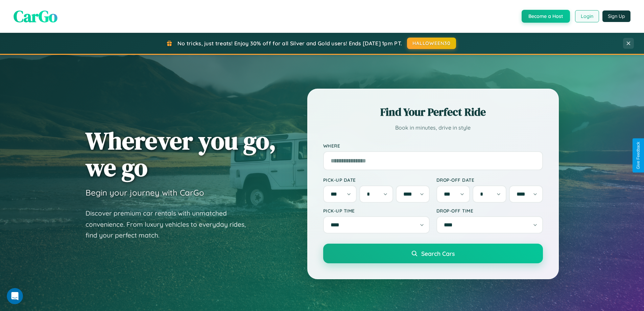 Image resolution: width=644 pixels, height=311 pixels. I want to click on p: Discover premium car rentals with unmatched convenience. From luxury vehicles to everyday rides, ..., so click(170, 224).